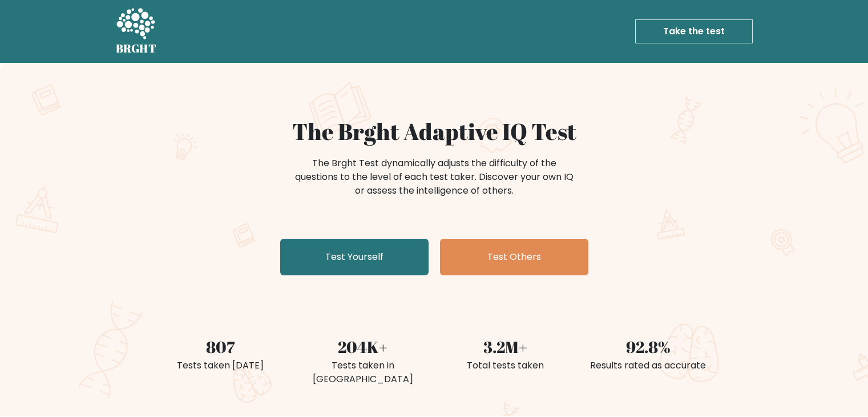 This screenshot has width=868, height=417. Describe the element at coordinates (694, 31) in the screenshot. I see `a: Take the test` at that location.